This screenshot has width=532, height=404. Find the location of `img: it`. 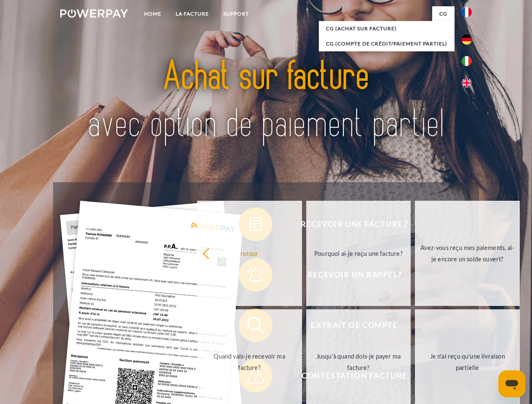

img: it is located at coordinates (467, 61).